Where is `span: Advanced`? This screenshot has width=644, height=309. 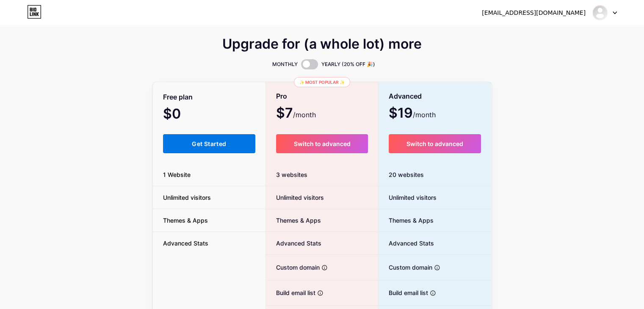
span: Advanced is located at coordinates (405, 96).